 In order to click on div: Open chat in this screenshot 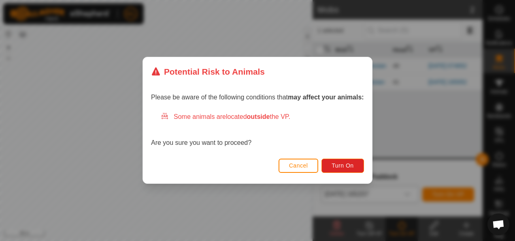, I will do `click(499, 224)`.